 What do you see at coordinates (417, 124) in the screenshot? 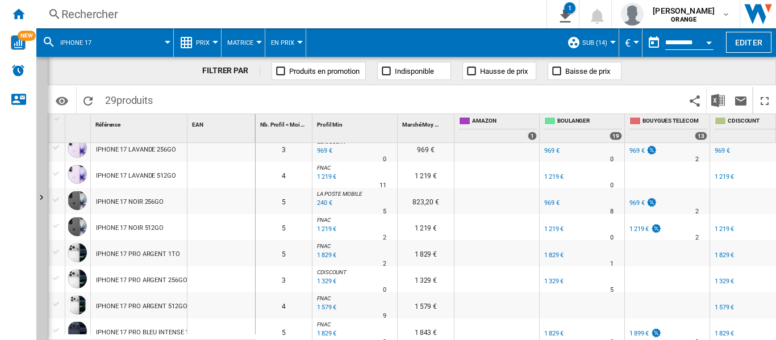
I see `span: Marché Moy` at bounding box center [417, 124].